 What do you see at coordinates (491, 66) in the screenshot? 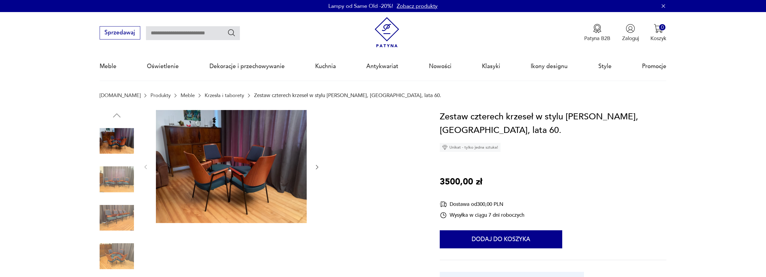
I see `a: Klasyki` at bounding box center [491, 66].